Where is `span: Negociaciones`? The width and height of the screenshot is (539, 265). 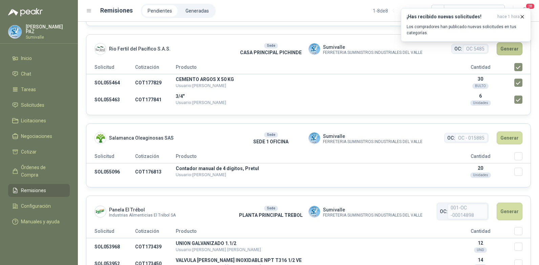 span: Negociaciones is located at coordinates (37, 136).